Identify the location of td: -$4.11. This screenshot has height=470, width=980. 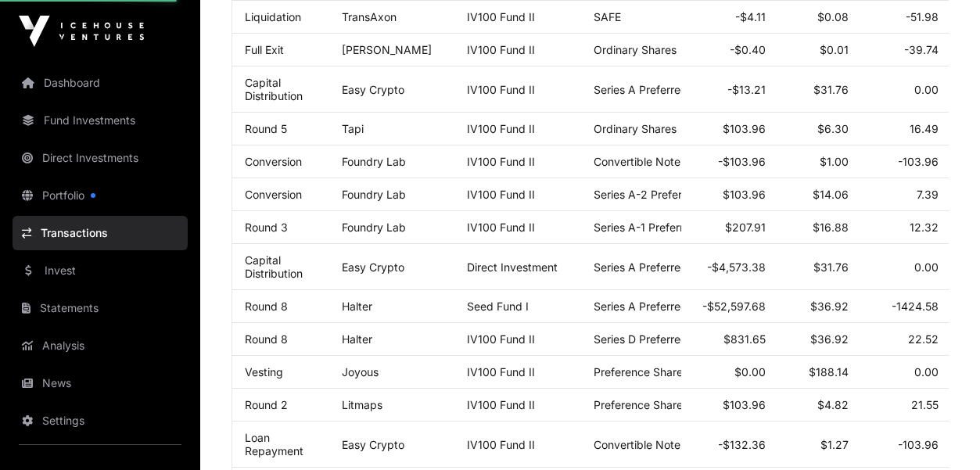
(730, 17).